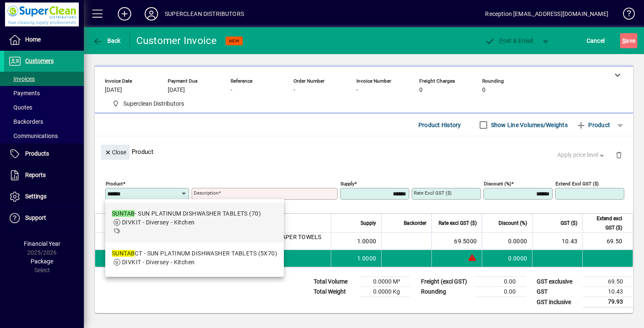 The width and height of the screenshot is (644, 328). I want to click on td: Total Weight, so click(335, 292).